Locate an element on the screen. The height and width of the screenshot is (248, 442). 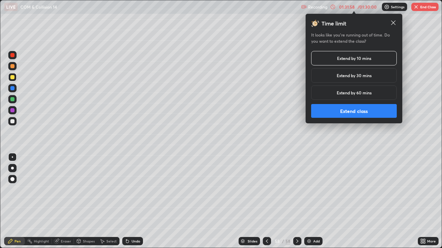
button: End Class is located at coordinates (424, 7).